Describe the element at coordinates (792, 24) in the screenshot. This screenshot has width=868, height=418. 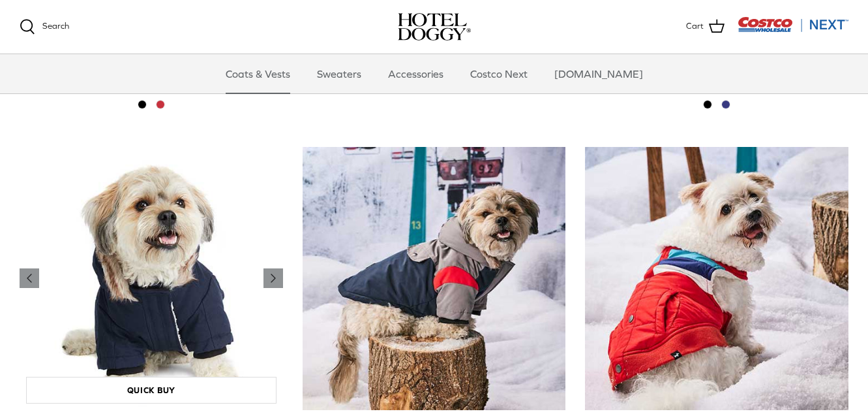
I see `img: Costco Next` at that location.